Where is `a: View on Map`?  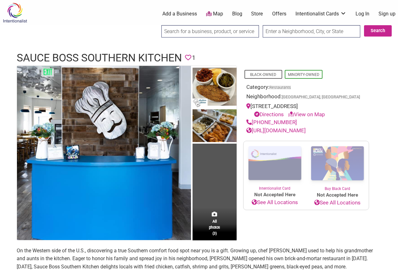
a: View on Map is located at coordinates (307, 114).